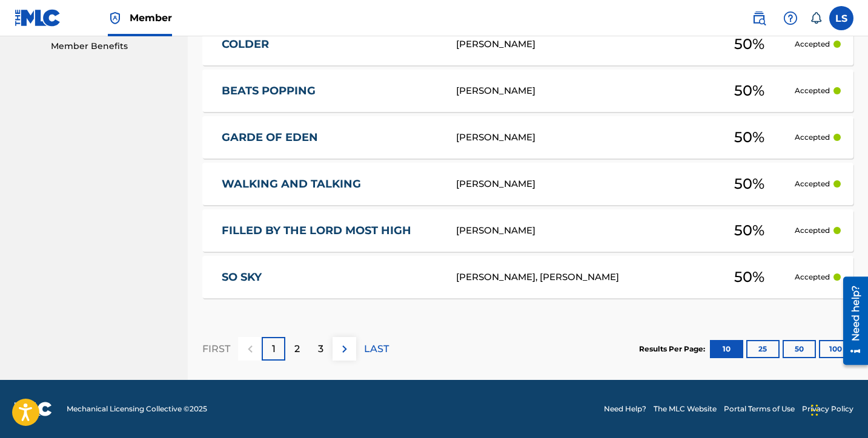 The image size is (868, 438). I want to click on a: GARDE OF EDEN, so click(331, 137).